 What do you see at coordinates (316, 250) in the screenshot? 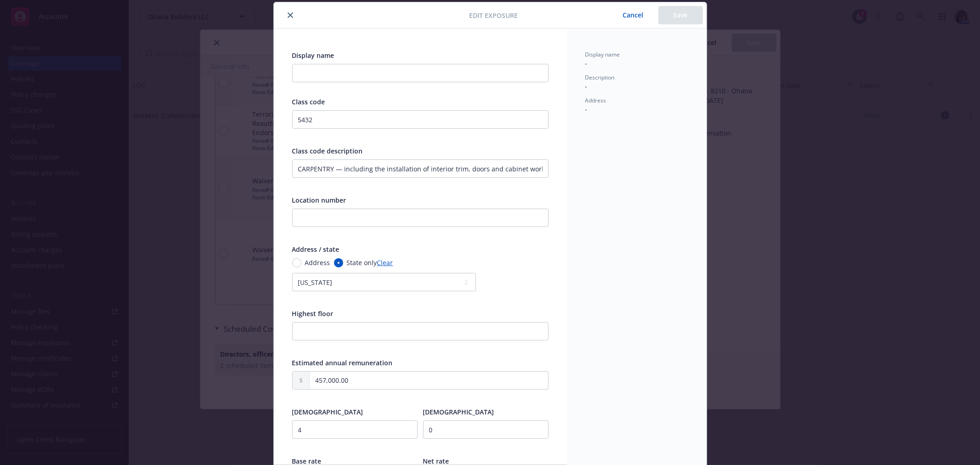
I see `span: Address / state` at bounding box center [316, 250].